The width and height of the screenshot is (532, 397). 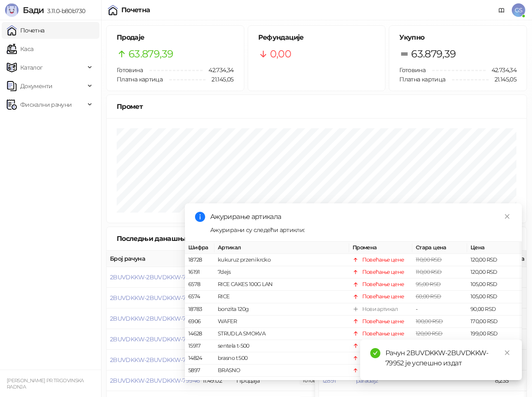 What do you see at coordinates (20, 49) in the screenshot?
I see `a: Каса` at bounding box center [20, 49].